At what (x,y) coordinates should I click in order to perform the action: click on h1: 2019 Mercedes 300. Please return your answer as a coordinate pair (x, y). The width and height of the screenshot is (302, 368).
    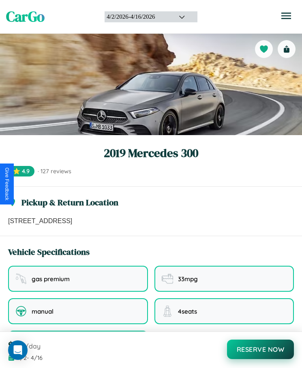
    Looking at the image, I should click on (151, 153).